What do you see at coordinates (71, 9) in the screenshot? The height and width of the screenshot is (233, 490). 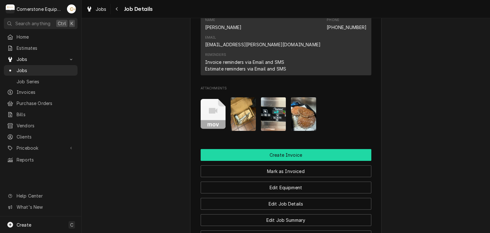 I see `div: Andrew Buigues's Avatar` at bounding box center [71, 9].